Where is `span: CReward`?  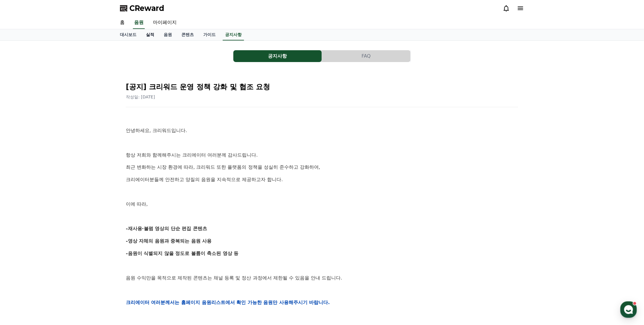 span: CReward is located at coordinates (147, 8).